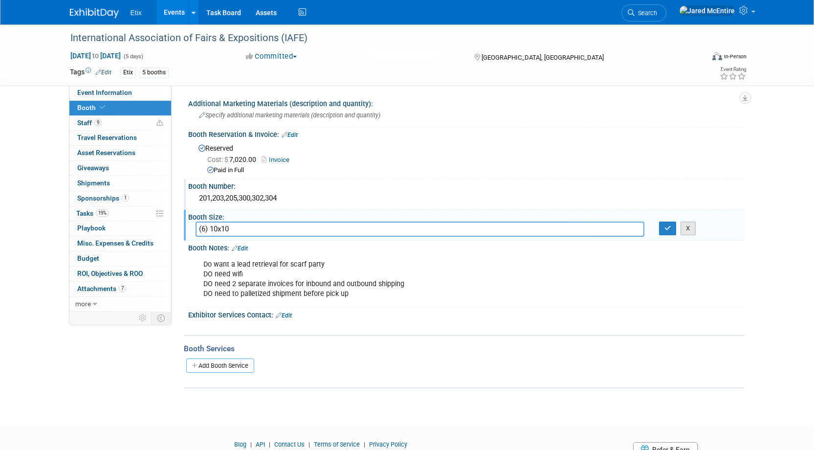 The image size is (814, 450). Describe the element at coordinates (466, 133) in the screenshot. I see `div: Booth Reservation & Invoice:` at that location.